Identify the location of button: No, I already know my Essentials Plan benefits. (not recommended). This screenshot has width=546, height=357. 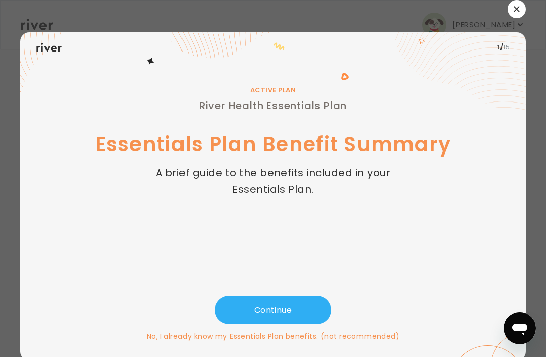
(273, 337).